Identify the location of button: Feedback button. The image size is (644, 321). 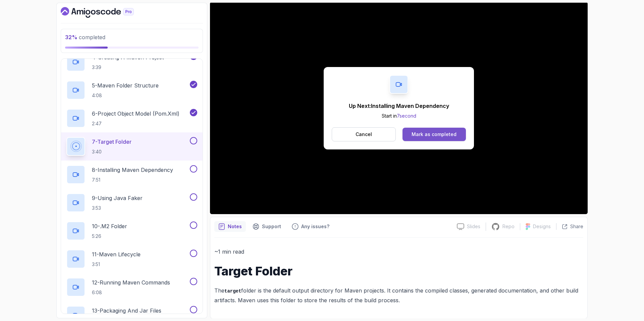
(310, 227).